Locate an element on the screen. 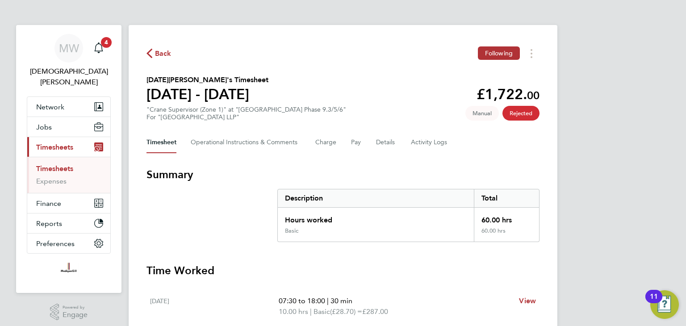 The height and width of the screenshot is (326, 686). button: Following is located at coordinates (499, 53).